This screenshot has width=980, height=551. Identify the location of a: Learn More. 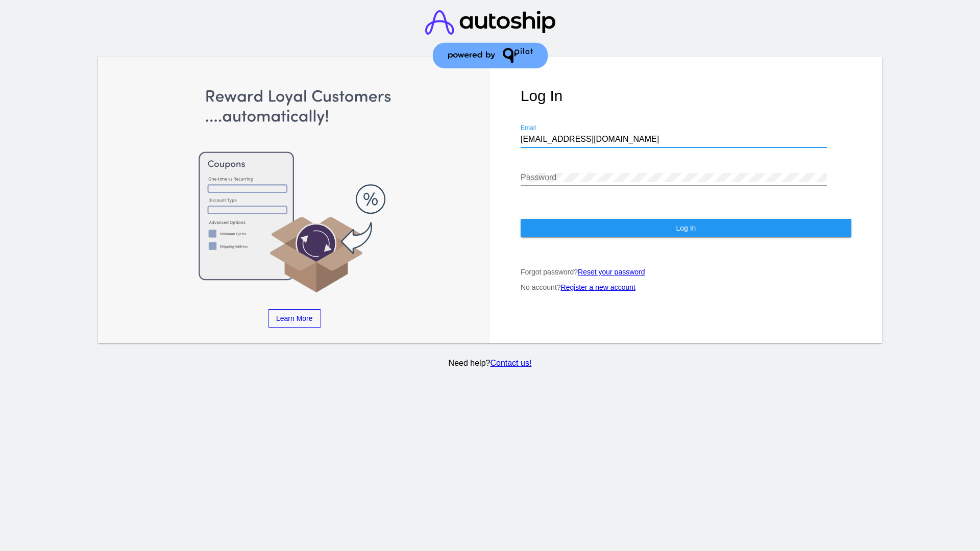
(295, 318).